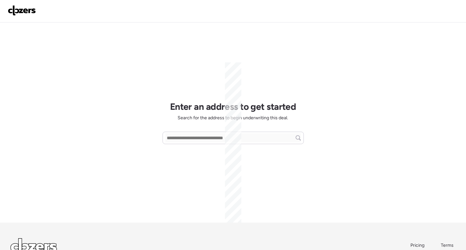  I want to click on a: Pricing, so click(417, 245).